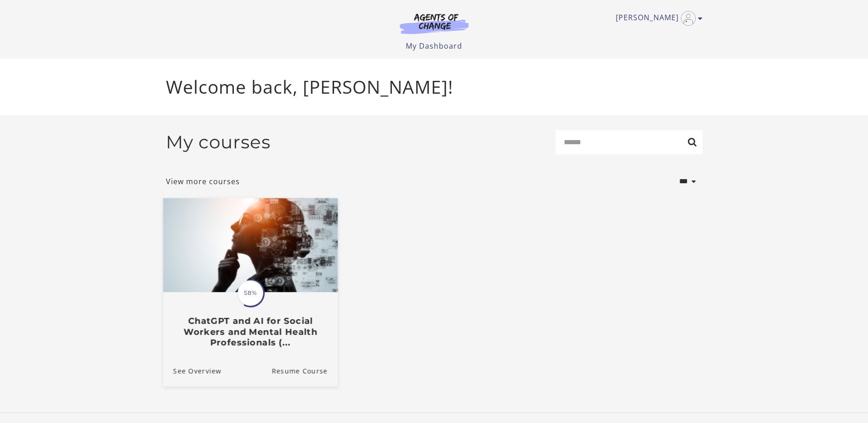 This screenshot has height=423, width=868. What do you see at coordinates (305, 370) in the screenshot?
I see `a: ChatGPT and AI for Social Workers and Mental Health Professionals (...: Resume Course` at bounding box center [305, 370].